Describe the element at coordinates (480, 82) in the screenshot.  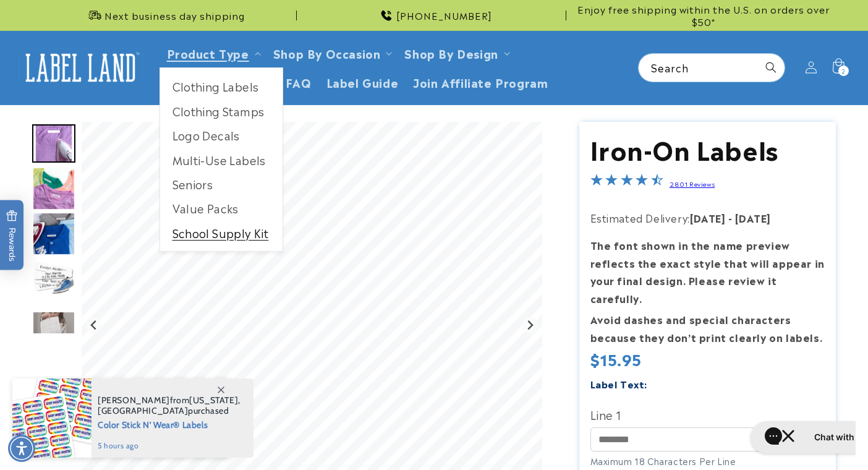
I see `span: Join Affiliate Program` at that location.